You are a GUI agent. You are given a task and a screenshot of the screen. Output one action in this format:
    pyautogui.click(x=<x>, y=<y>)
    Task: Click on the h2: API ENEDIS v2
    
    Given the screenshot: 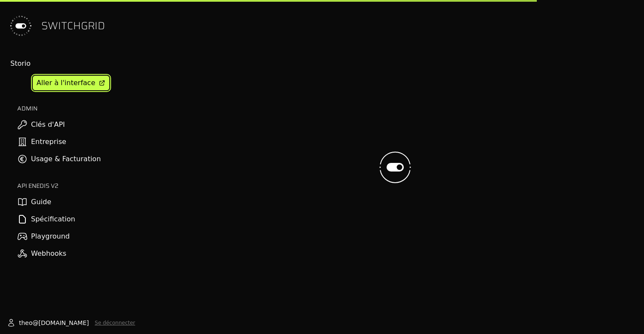 What is the action you would take?
    pyautogui.click(x=80, y=186)
    